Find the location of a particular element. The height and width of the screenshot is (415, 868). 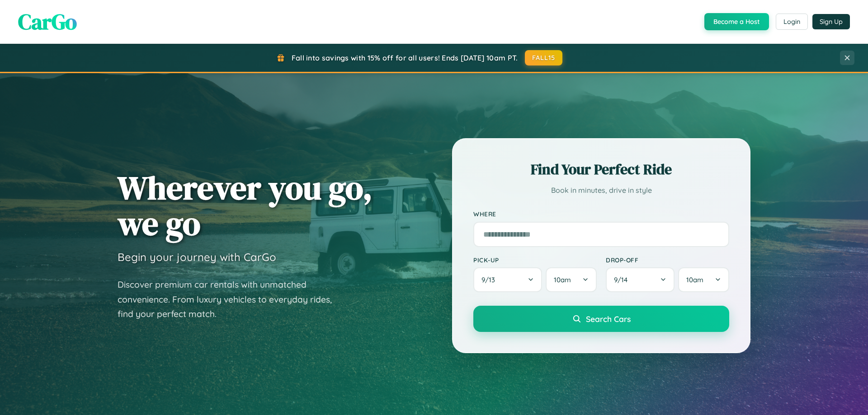

button: Become a Host is located at coordinates (737, 22).